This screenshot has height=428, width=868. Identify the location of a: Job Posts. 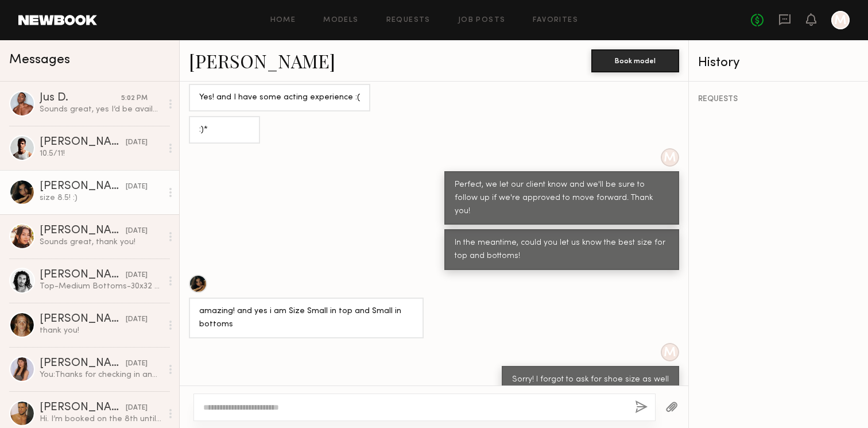
(482, 20).